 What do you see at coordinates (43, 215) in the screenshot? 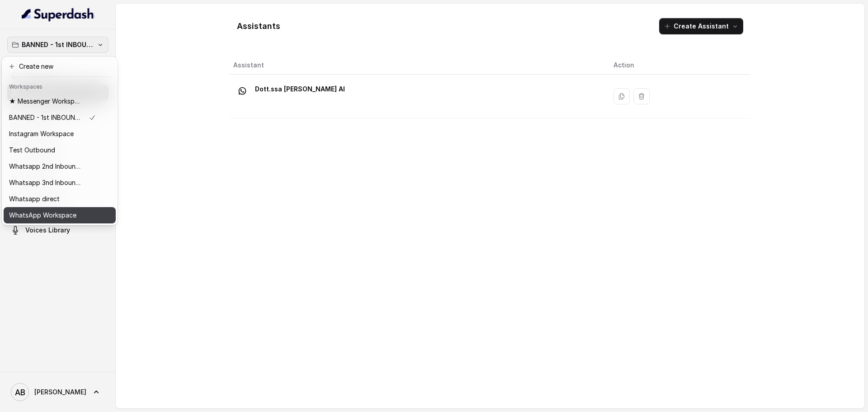
I see `p: WhatsApp Workspace` at bounding box center [43, 215].